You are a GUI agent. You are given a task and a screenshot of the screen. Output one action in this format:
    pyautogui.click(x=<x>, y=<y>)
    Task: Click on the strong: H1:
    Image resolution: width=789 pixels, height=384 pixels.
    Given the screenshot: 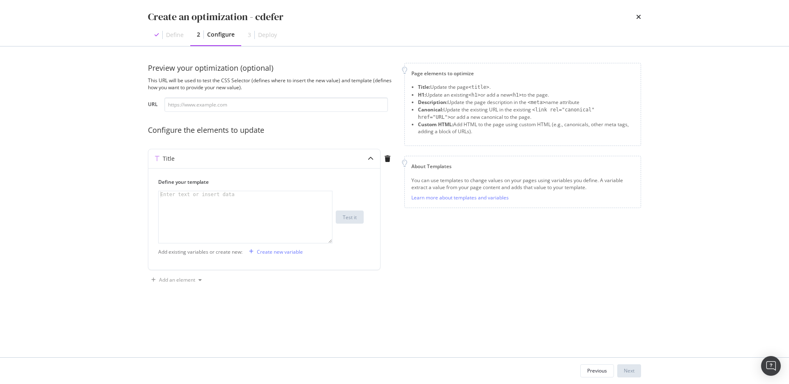 What is the action you would take?
    pyautogui.click(x=422, y=95)
    